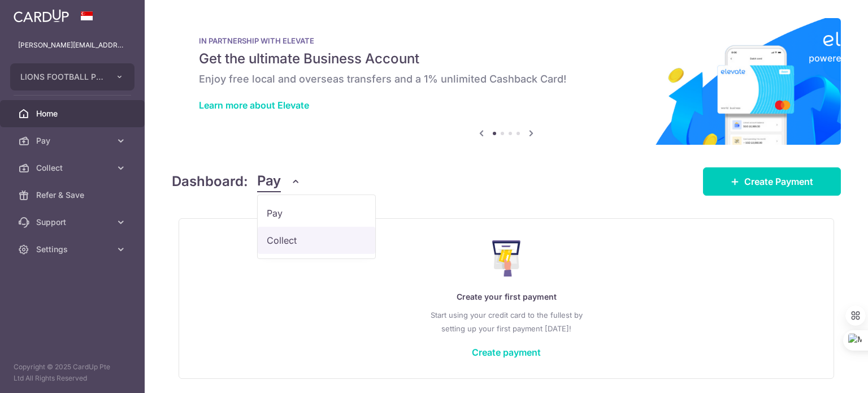 This screenshot has width=868, height=393. I want to click on button: LIONS FOOTBALL PTE. LTD., so click(72, 77).